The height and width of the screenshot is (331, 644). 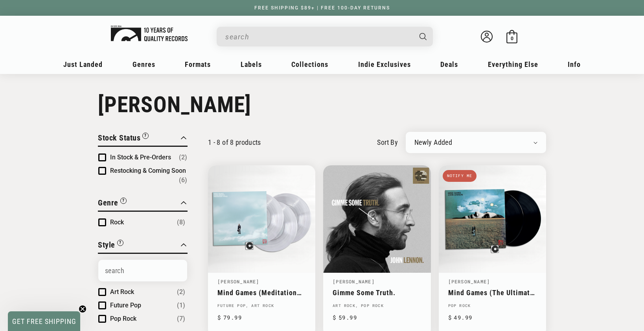 What do you see at coordinates (261, 292) in the screenshot?
I see `a: Mind Games (Meditation Mixes)` at bounding box center [261, 292].